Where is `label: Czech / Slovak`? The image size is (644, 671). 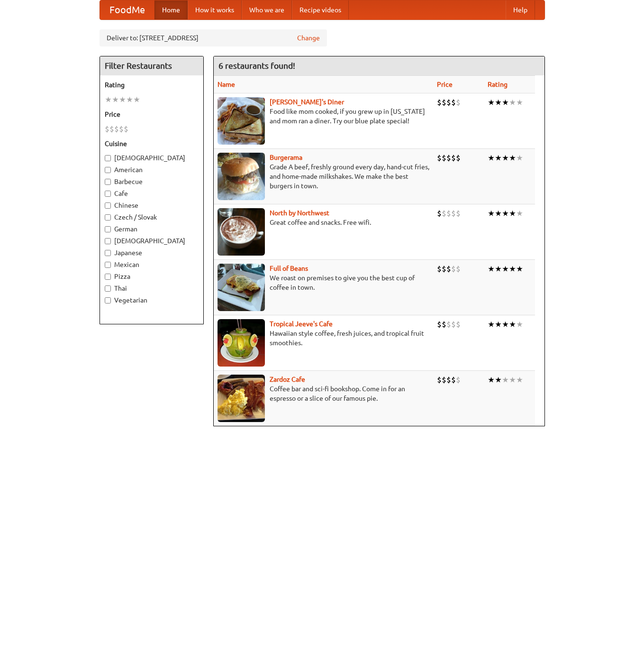
label: Czech / Slovak is located at coordinates (152, 217).